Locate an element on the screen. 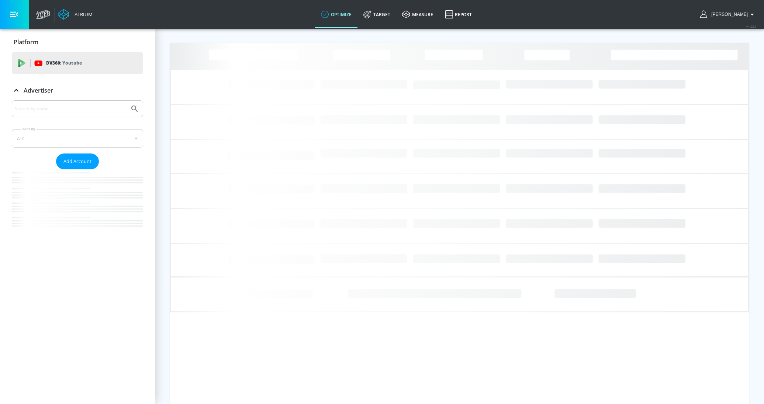 The width and height of the screenshot is (764, 404). p: Youtube is located at coordinates (72, 63).